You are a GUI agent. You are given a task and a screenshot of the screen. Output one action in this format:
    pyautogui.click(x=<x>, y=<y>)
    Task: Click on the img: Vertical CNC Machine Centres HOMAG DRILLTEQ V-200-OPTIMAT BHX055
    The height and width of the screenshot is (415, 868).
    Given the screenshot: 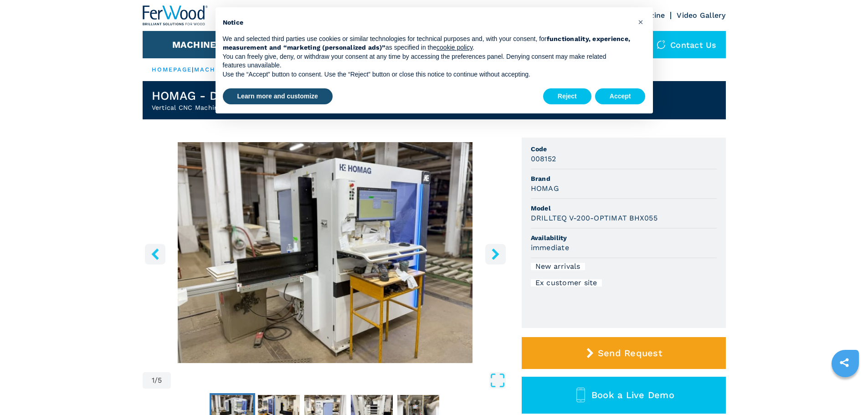 What is the action you would take?
    pyautogui.click(x=325, y=252)
    